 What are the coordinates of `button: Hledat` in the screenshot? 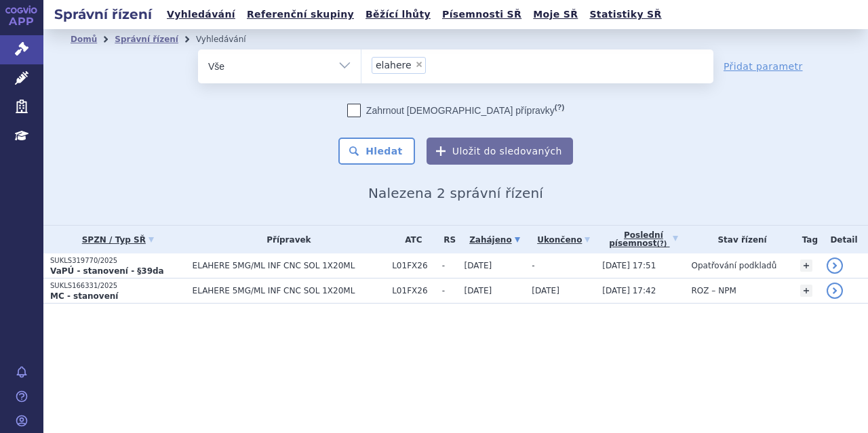 It's located at (376, 151).